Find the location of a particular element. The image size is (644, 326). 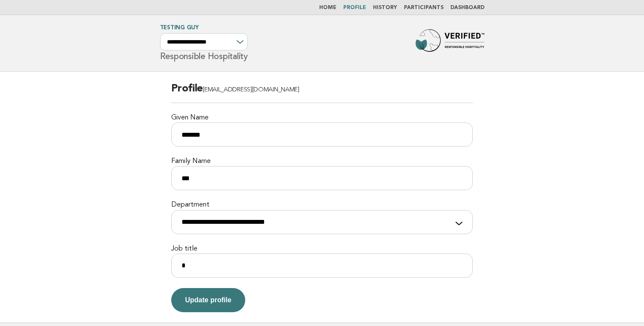

a: Participants is located at coordinates (424, 8).